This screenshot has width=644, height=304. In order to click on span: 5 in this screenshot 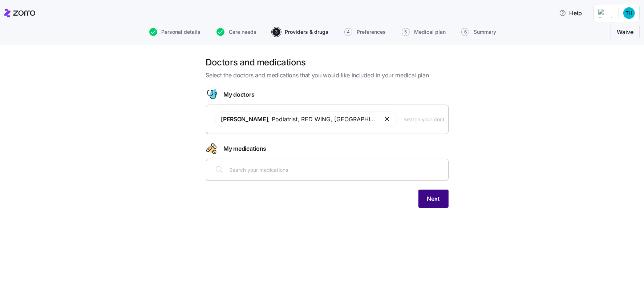, I will do `click(406, 32)`.